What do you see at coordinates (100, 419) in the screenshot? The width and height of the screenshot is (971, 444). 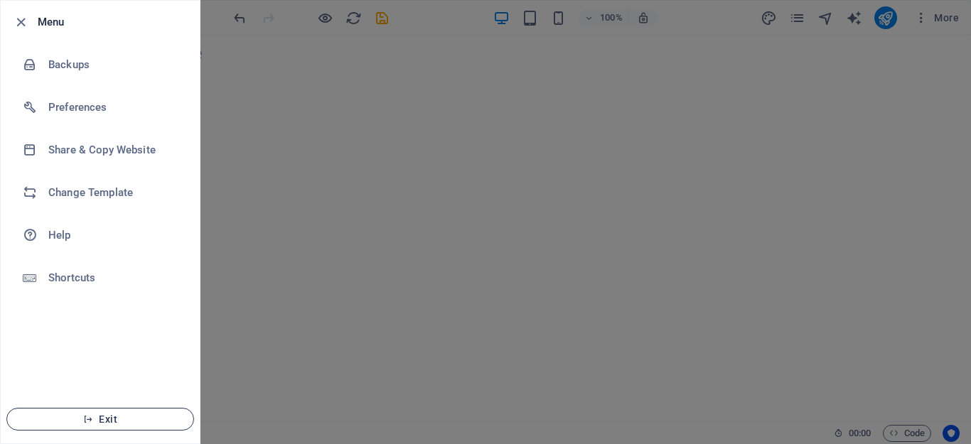 I see `span: Exit` at bounding box center [100, 419].